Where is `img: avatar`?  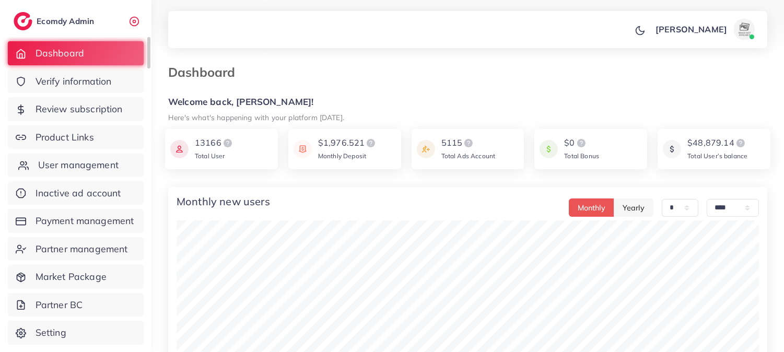 img: avatar is located at coordinates (744, 29).